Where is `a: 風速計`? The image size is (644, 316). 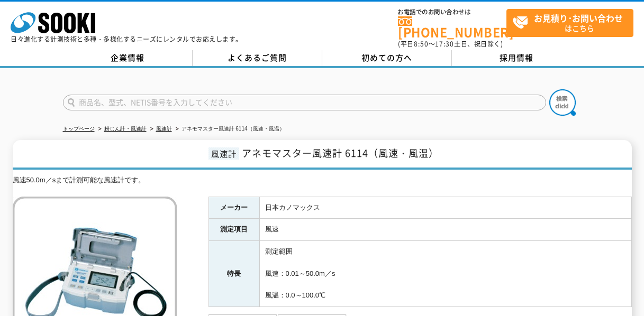
a: 風速計 is located at coordinates (164, 129).